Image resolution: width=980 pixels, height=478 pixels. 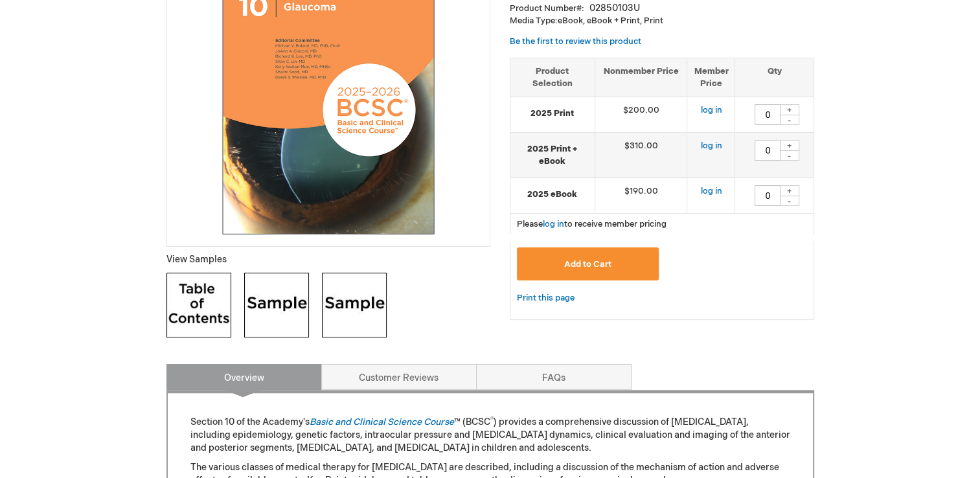 I want to click on p: View Samples, so click(x=329, y=260).